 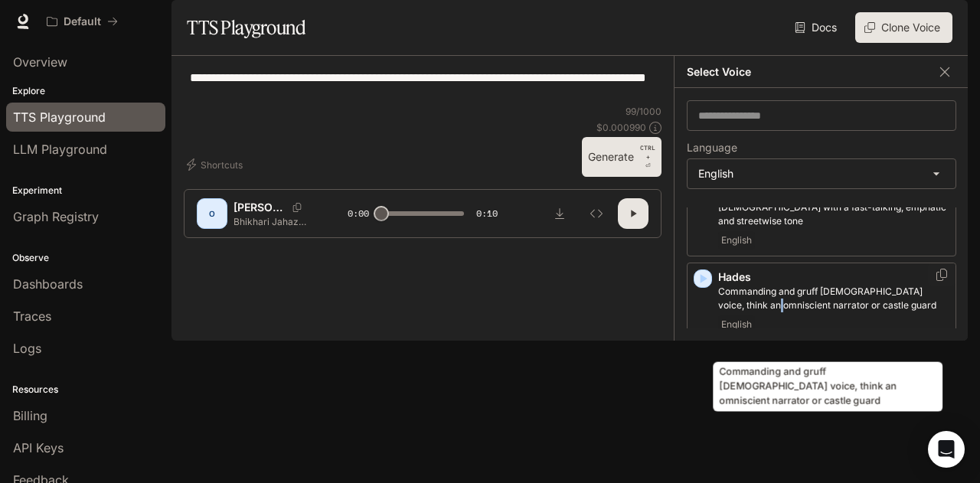 What do you see at coordinates (712, 147) in the screenshot?
I see `p: Language` at bounding box center [712, 147].